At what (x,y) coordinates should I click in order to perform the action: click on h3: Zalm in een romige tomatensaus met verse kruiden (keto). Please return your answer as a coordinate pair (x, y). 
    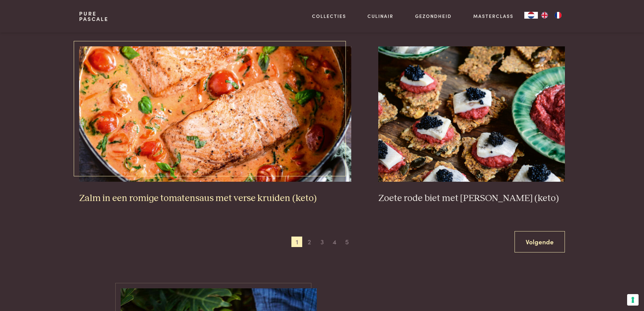
    Looking at the image, I should click on (215, 198).